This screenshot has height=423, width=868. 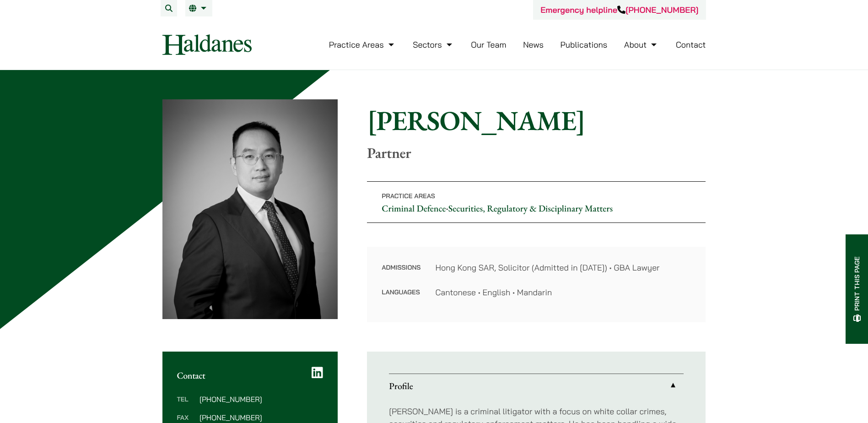 What do you see at coordinates (414, 208) in the screenshot?
I see `a: Criminal Defence` at bounding box center [414, 208].